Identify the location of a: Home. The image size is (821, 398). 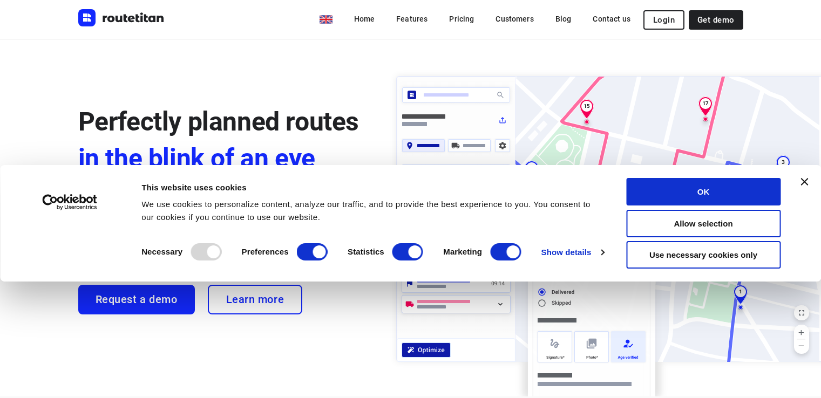
(364, 19).